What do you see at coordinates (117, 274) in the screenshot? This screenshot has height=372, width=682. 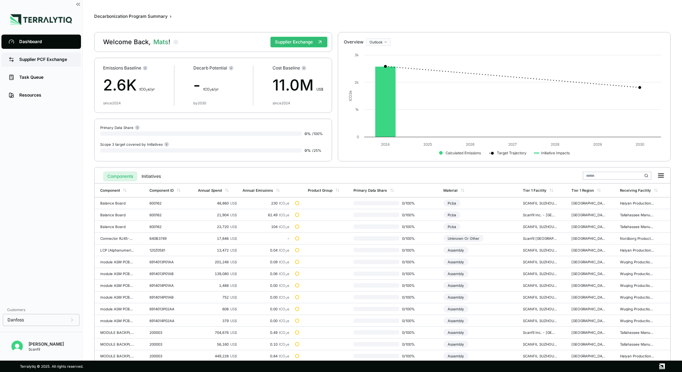 I see `div: module ASM PCBA P01 110-240V` at bounding box center [117, 274].